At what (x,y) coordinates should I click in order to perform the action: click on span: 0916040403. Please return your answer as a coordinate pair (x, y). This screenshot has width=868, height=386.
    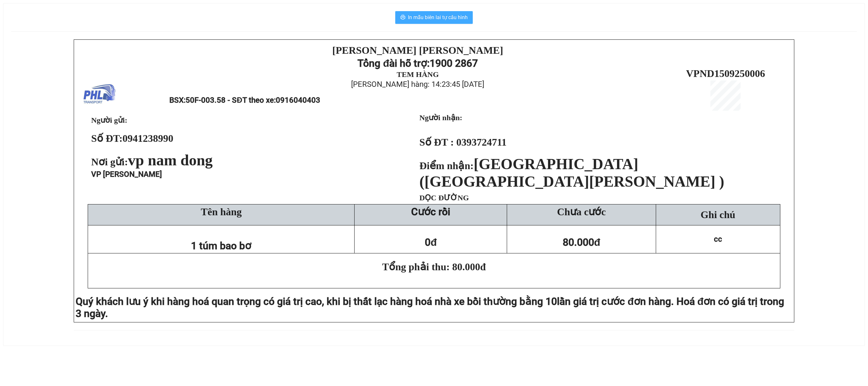
    Looking at the image, I should click on (298, 100).